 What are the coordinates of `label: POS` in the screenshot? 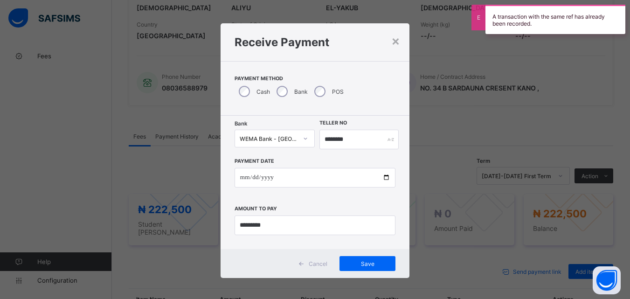 It's located at (338, 91).